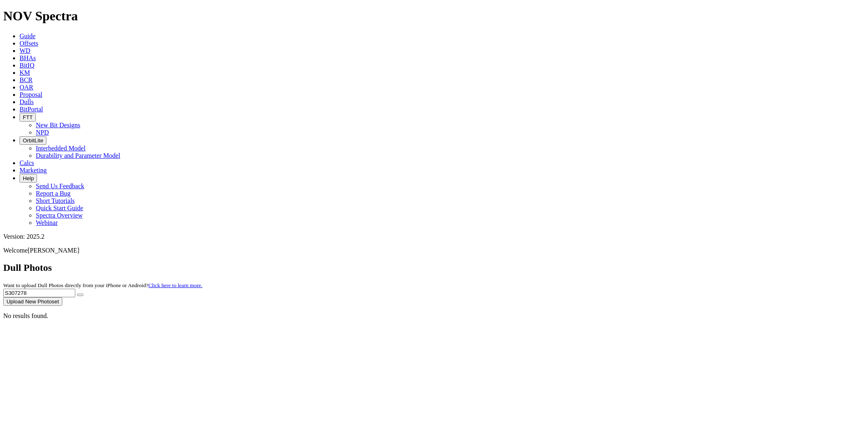 Image resolution: width=868 pixels, height=427 pixels. I want to click on a: Durability and Parameter Model, so click(78, 155).